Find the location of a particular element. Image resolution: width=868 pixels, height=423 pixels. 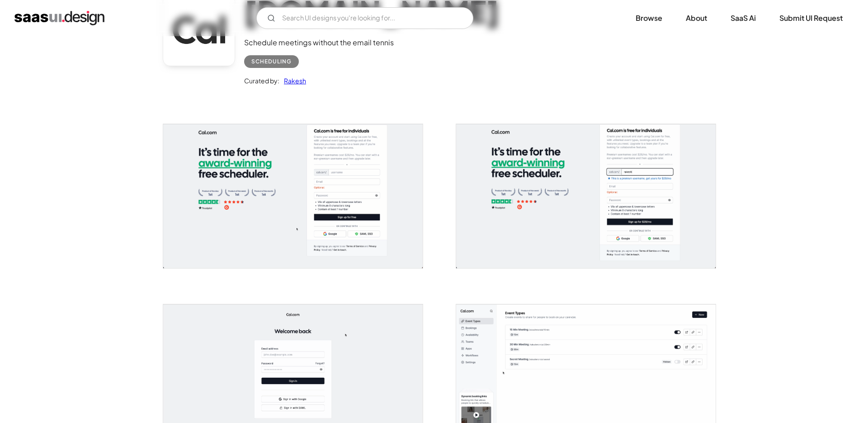

div: Scheduling is located at coordinates (271, 61).